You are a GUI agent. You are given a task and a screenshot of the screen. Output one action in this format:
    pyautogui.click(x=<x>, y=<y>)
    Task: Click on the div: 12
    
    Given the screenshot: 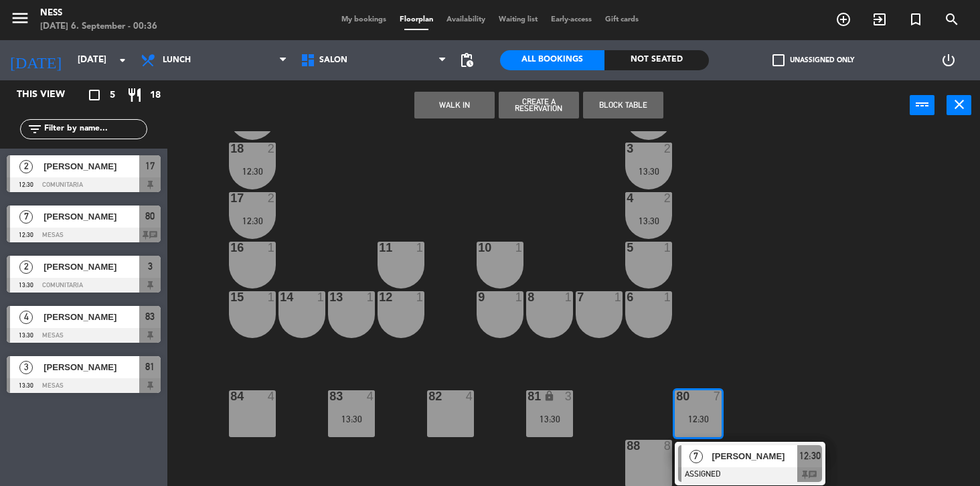 What is the action you would take?
    pyautogui.click(x=379, y=298)
    